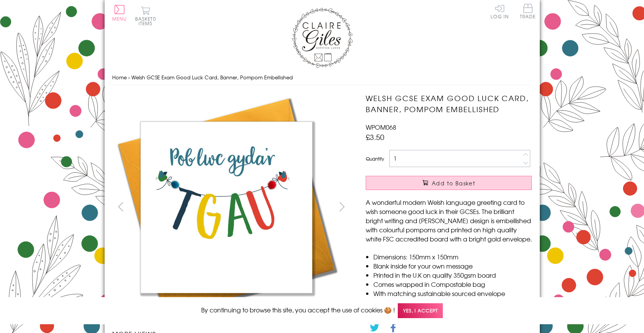 This screenshot has height=333, width=644. Describe the element at coordinates (500, 11) in the screenshot. I see `a: Log In` at that location.